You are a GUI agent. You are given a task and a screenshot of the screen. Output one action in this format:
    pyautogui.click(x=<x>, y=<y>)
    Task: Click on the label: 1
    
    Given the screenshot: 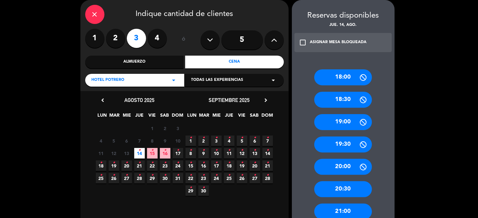 What is the action you would take?
    pyautogui.click(x=95, y=38)
    